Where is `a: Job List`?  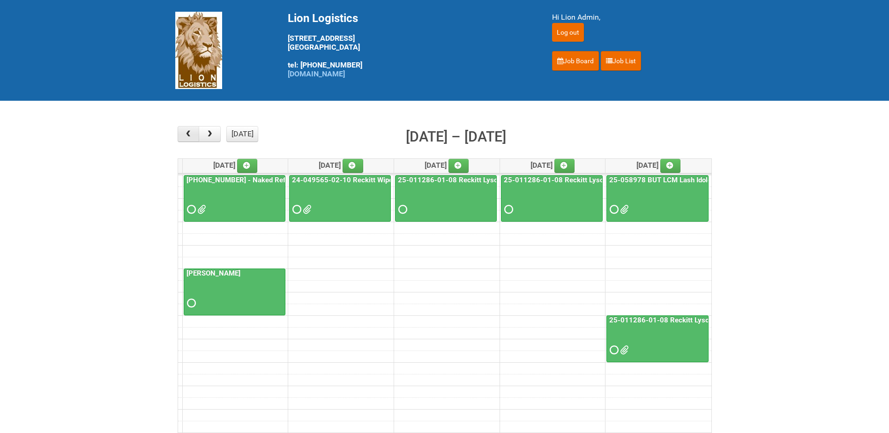
a: Job List is located at coordinates (621, 61).